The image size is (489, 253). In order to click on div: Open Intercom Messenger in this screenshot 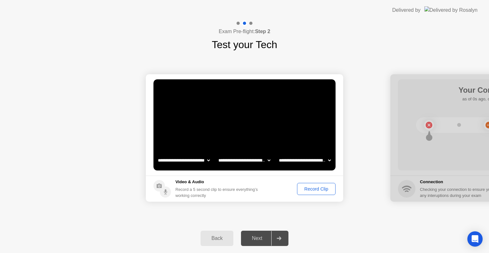, I will do `click(475, 239)`.